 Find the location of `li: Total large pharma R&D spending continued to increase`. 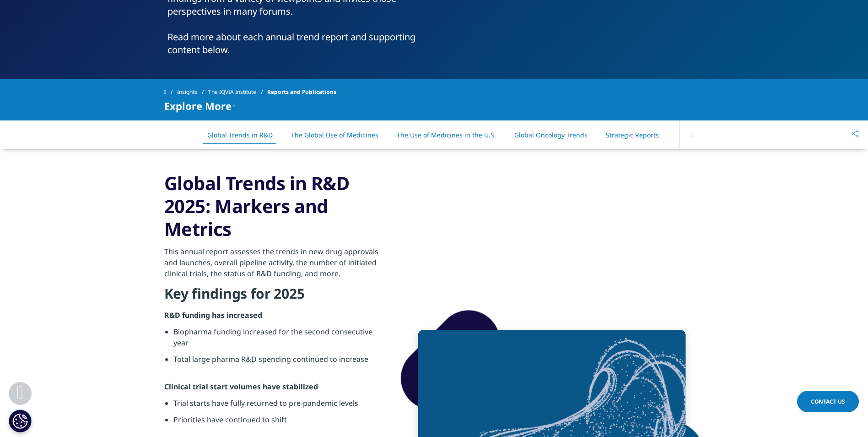

li: Total large pharma R&D spending continued to increase is located at coordinates (279, 362).